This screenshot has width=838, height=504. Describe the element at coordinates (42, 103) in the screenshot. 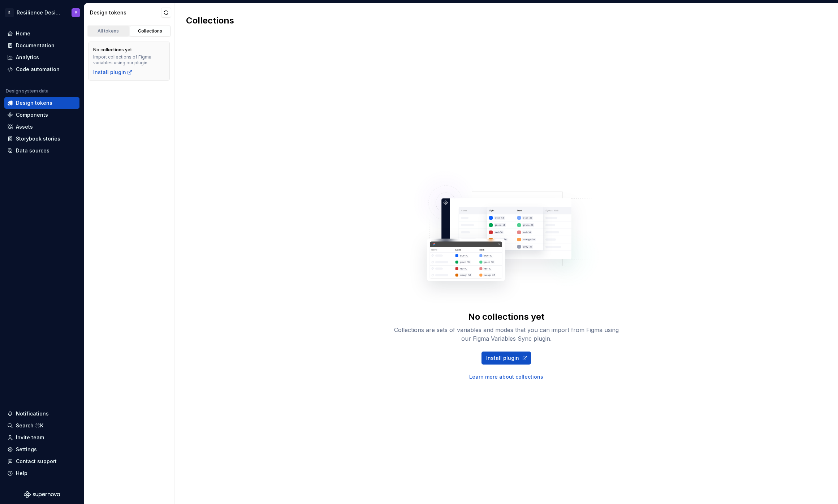

I see `a: Design tokens` at that location.